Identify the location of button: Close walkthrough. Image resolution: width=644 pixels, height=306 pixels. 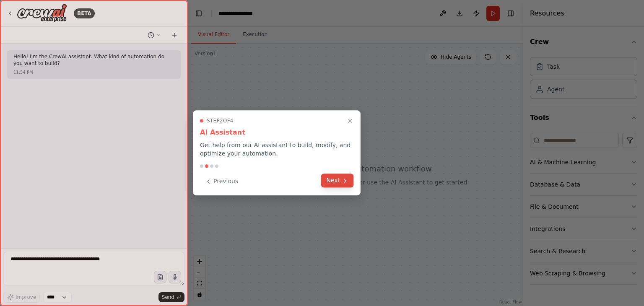
(350, 121).